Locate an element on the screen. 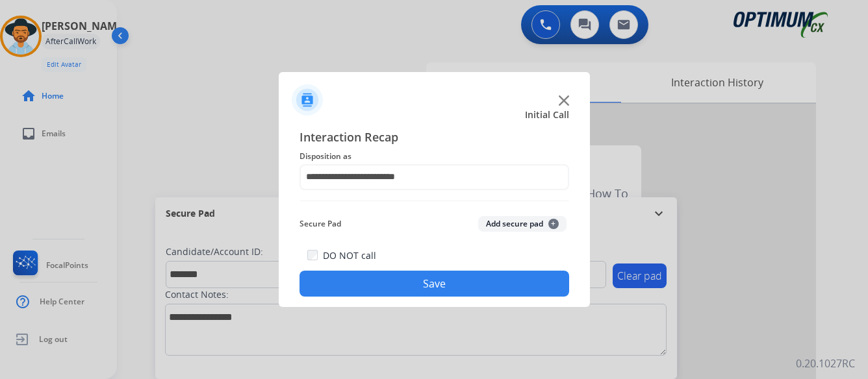  button: Save is located at coordinates (434, 284).